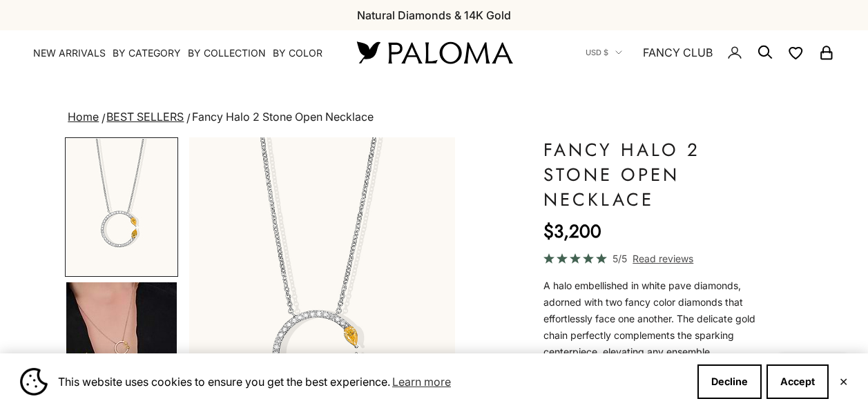 The width and height of the screenshot is (868, 410). I want to click on button: USD $, so click(603, 52).